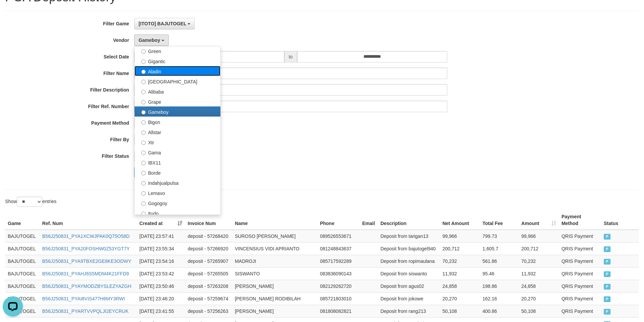 The image size is (644, 322). I want to click on input: Indahjualpulsa, so click(143, 183).